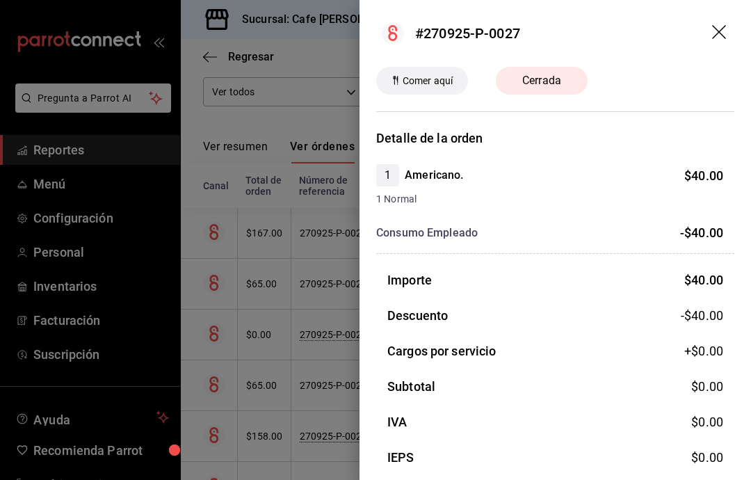  What do you see at coordinates (467, 33) in the screenshot?
I see `div: #270925-P-0027` at bounding box center [467, 33].